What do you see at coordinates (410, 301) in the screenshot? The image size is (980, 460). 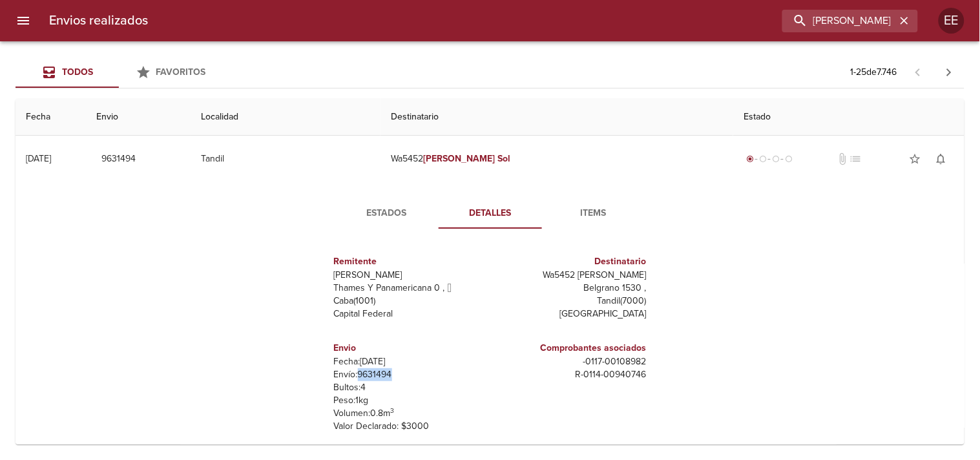 I see `p: Caba ( 1001 )` at bounding box center [410, 301].